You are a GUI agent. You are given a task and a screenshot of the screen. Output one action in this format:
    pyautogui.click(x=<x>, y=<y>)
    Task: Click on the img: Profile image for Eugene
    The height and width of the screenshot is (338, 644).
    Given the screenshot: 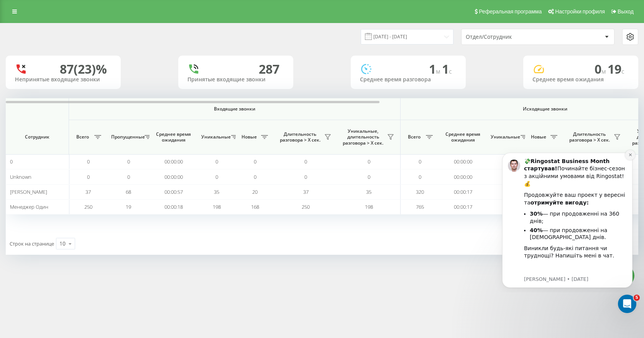 What is the action you would take?
    pyautogui.click(x=23, y=20)
    